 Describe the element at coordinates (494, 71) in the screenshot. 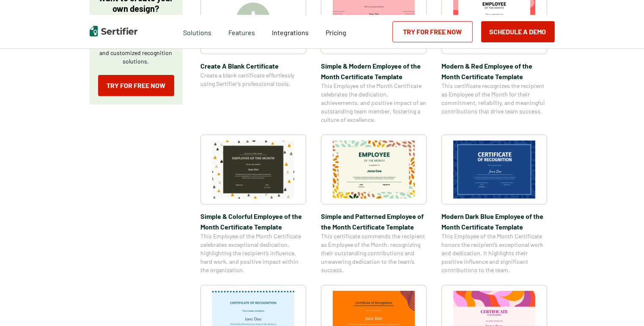

I see `span: Modern & Red Employee of the Month Certificate Template` at that location.